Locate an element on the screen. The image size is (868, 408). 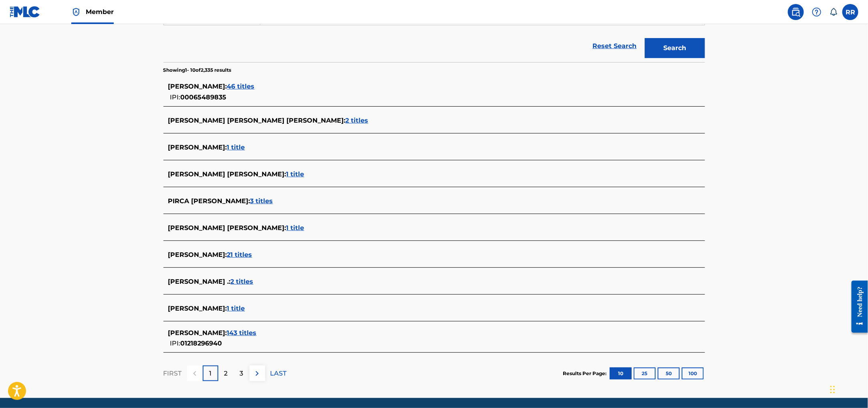
div: Chat Widget is located at coordinates (848, 389).